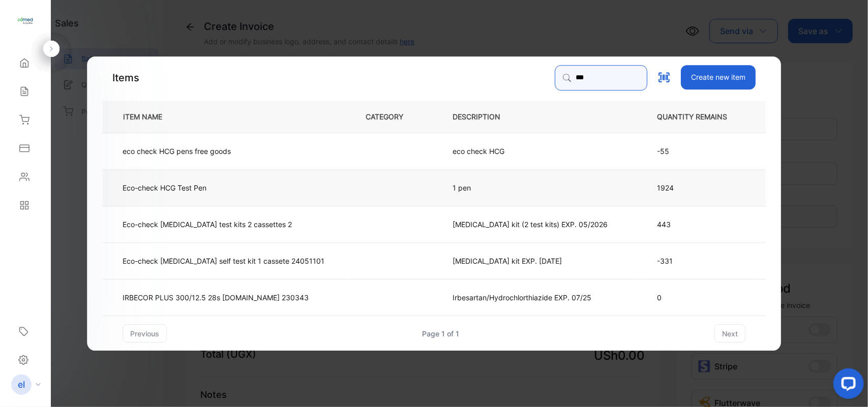  Describe the element at coordinates (701, 298) in the screenshot. I see `p: 0` at that location.